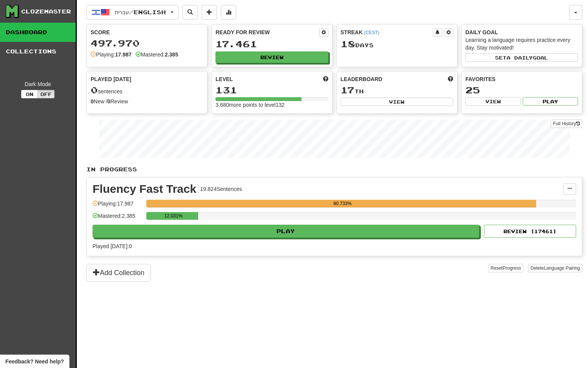 This screenshot has height=368, width=588. I want to click on button: DeleteLanguage Pairing, so click(555, 268).